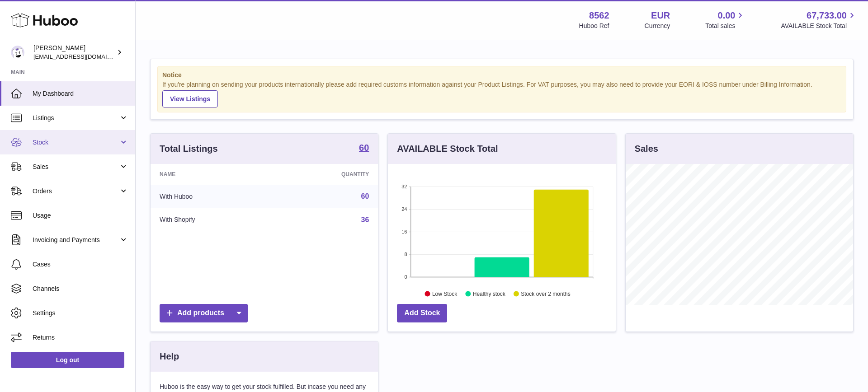 This screenshot has height=392, width=868. What do you see at coordinates (599, 15) in the screenshot?
I see `strong: 8562` at bounding box center [599, 15].